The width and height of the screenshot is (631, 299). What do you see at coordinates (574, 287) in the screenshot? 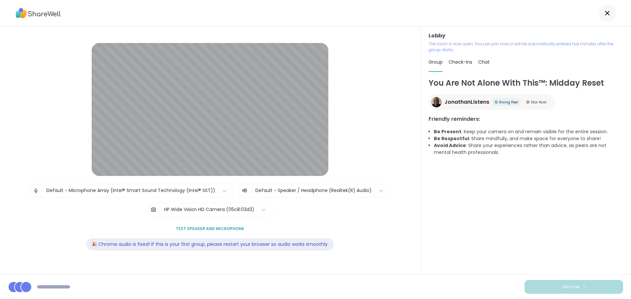
I see `button: Join now` at bounding box center [574, 287].